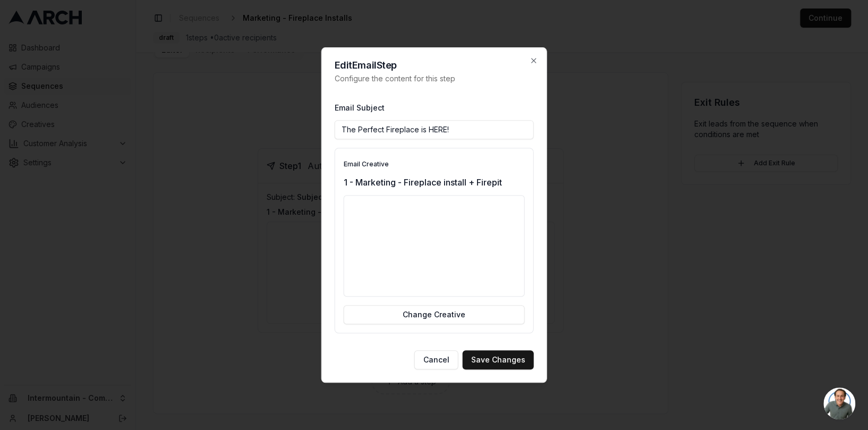 The image size is (868, 430). Describe the element at coordinates (434, 314) in the screenshot. I see `button: Change Creative` at that location.